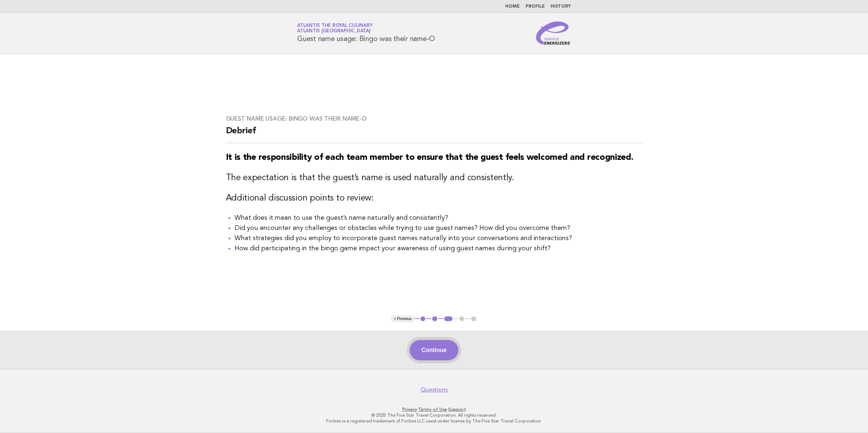 This screenshot has width=868, height=433. I want to click on button: 3, so click(449, 319).